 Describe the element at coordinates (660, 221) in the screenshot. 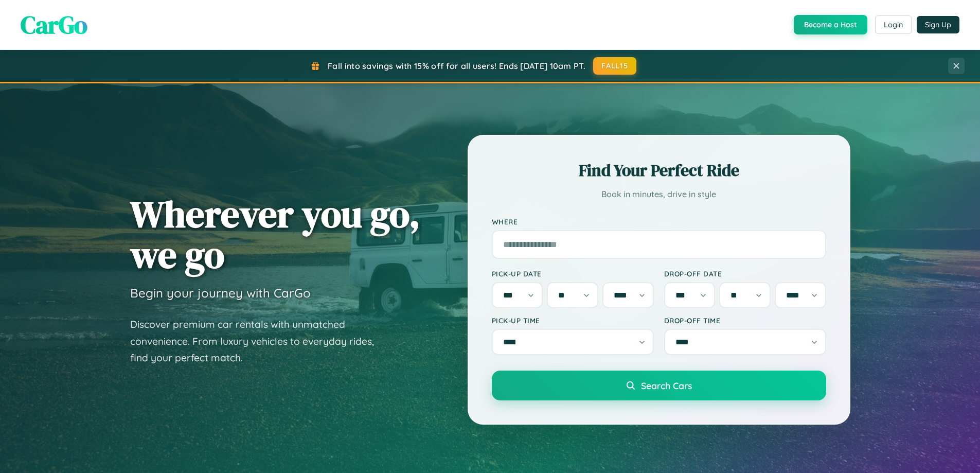

I see `label: Where` at that location.